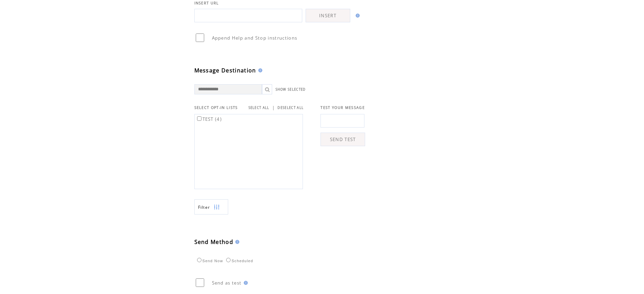 This screenshot has height=294, width=644. What do you see at coordinates (199, 119) in the screenshot?
I see `input: TEST (4)` at bounding box center [199, 119].